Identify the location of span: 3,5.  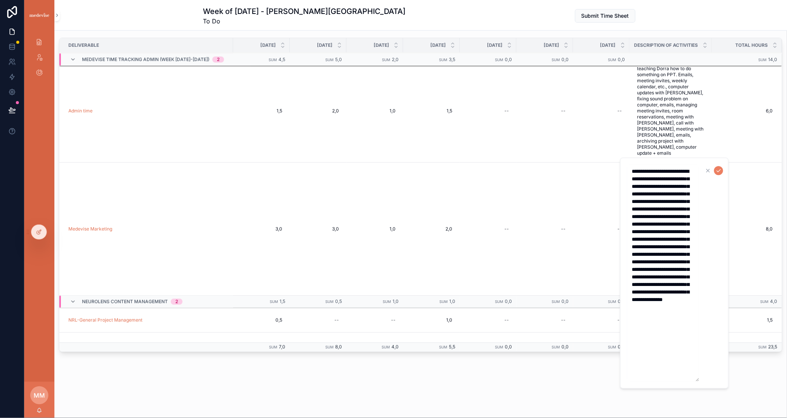
(452, 59).